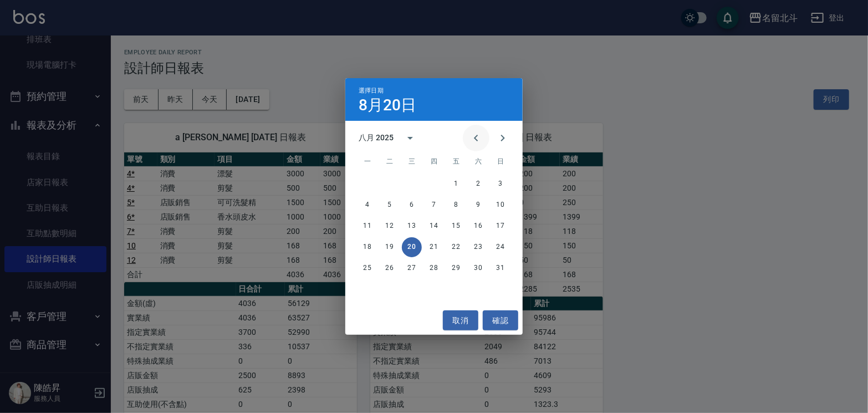 This screenshot has height=413, width=868. I want to click on button: 22, so click(456, 247).